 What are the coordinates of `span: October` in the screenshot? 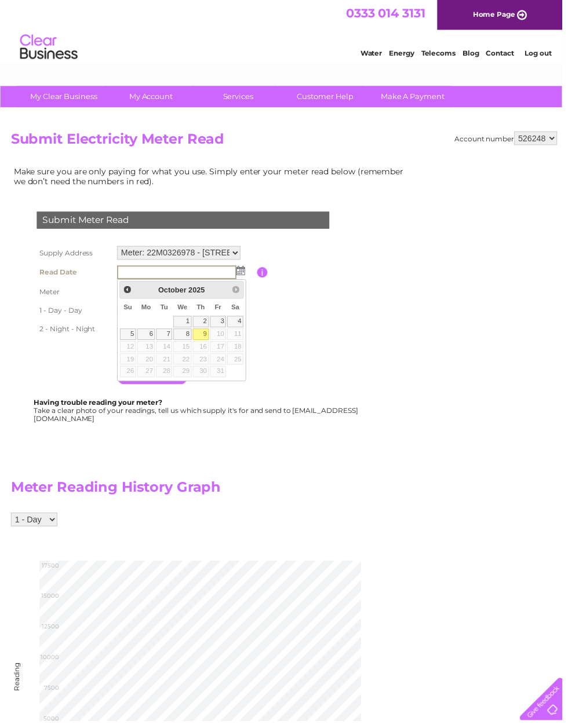 It's located at (174, 292).